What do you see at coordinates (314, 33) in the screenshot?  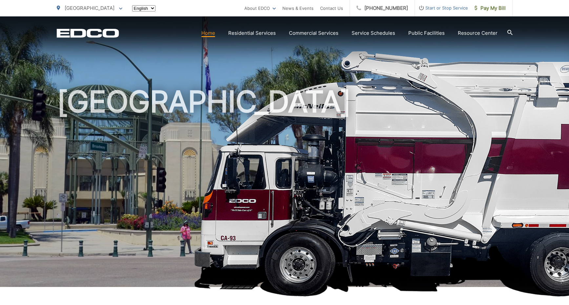 I see `a: Commercial Services` at bounding box center [314, 33].